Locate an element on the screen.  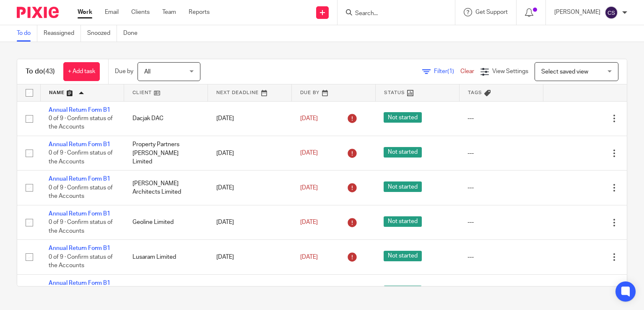
a: Done is located at coordinates (133, 33).